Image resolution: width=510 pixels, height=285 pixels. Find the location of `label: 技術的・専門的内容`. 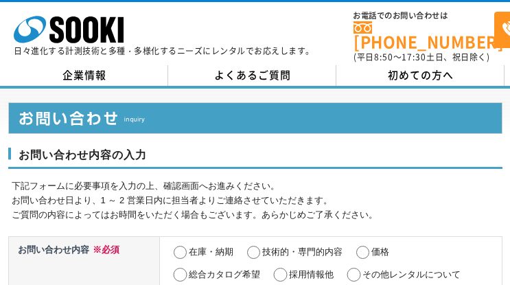

label: 技術的・専門的内容 is located at coordinates (302, 251).